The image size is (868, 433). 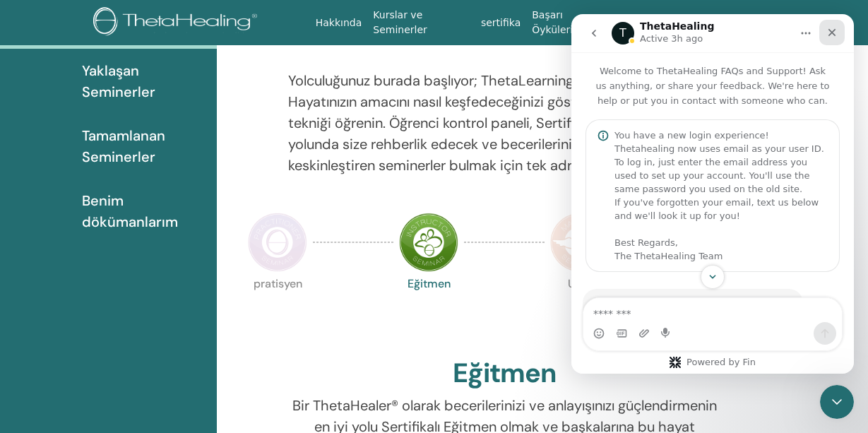 I want to click on img: Master, so click(x=580, y=242).